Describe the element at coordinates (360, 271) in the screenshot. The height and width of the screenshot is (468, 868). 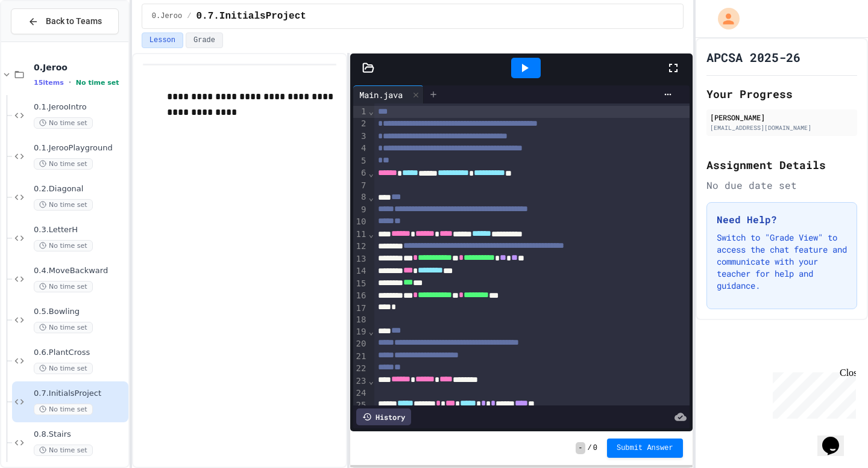
I see `div: 14` at that location.